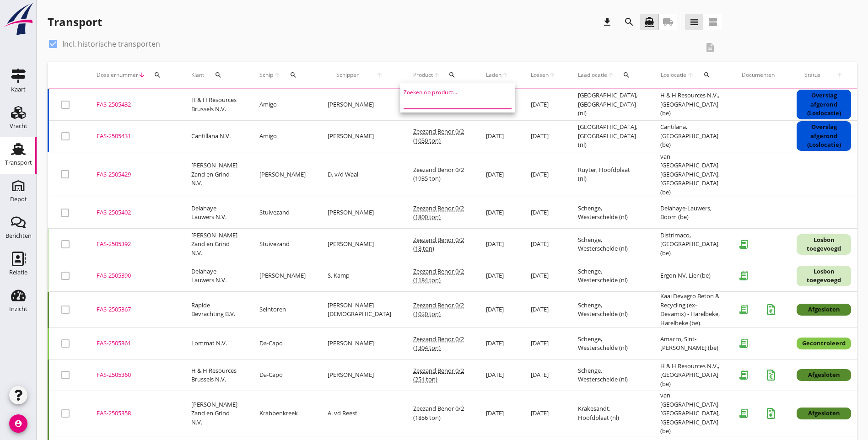 This screenshot has width=868, height=440. What do you see at coordinates (132, 105) in the screenshot?
I see `div: FAS-2505432` at bounding box center [132, 105].